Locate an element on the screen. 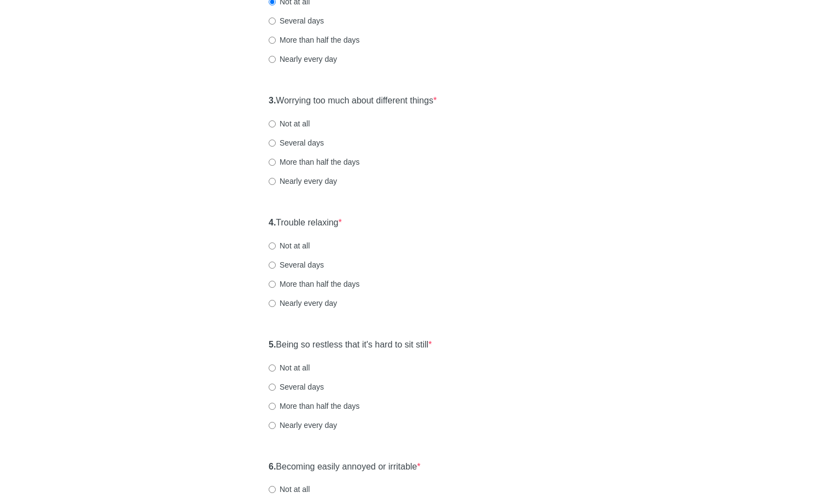 The image size is (830, 504). label: Being so restless that it's hard to sit still is located at coordinates (350, 345).